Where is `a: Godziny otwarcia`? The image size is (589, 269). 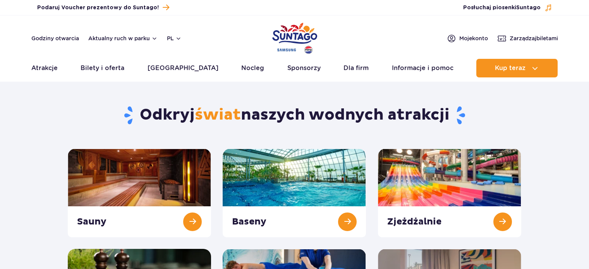 a: Godziny otwarcia is located at coordinates (55, 38).